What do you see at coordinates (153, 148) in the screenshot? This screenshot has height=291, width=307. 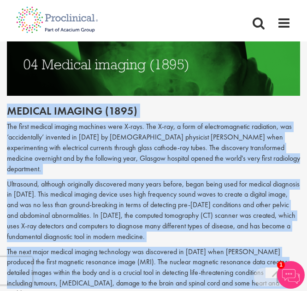 I see `p: The first medical imaging machines were X-rays. The X-ray, a form of electromagnetic radiation, w...` at bounding box center [153, 148].